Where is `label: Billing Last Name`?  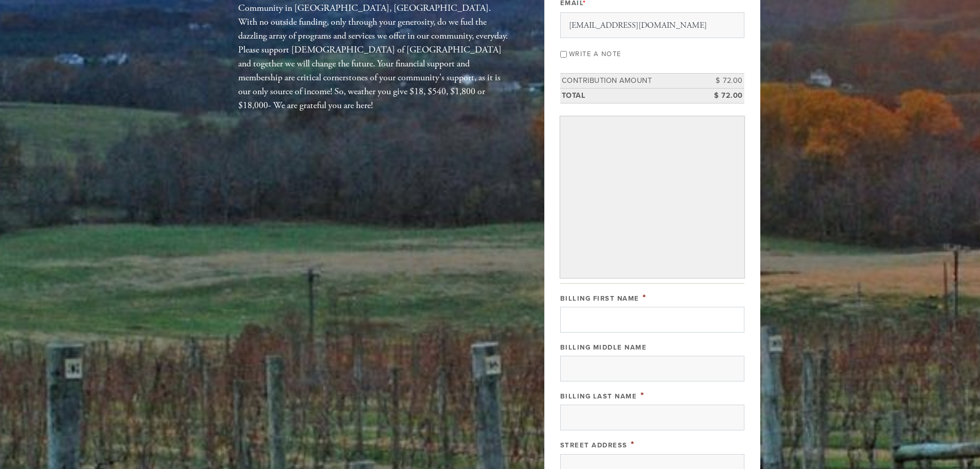
label: Billing Last Name is located at coordinates (599, 397).